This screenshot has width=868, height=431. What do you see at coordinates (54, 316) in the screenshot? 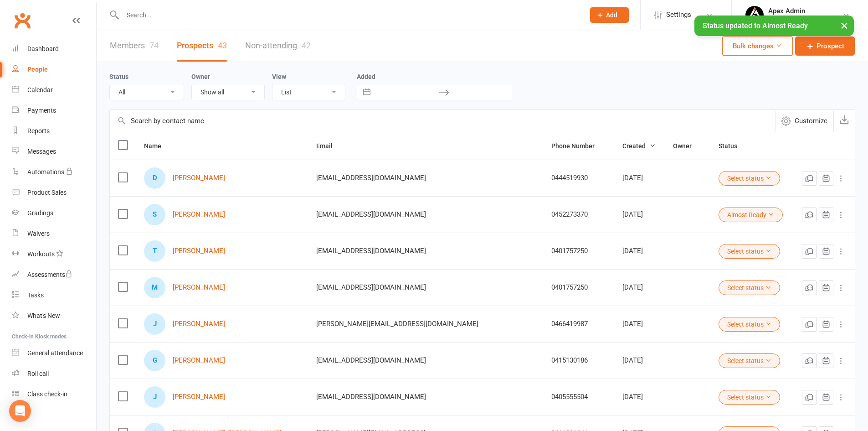
I see `a: What's New` at bounding box center [54, 316].